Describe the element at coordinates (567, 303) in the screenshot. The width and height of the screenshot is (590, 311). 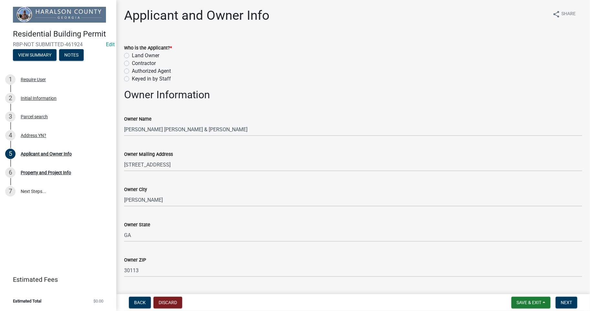
I see `span: Next` at that location.